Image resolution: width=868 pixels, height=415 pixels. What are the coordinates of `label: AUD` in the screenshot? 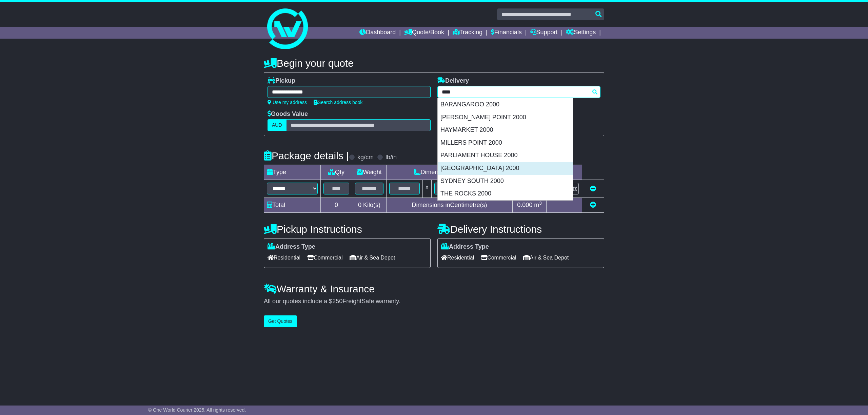 It's located at (277, 125).